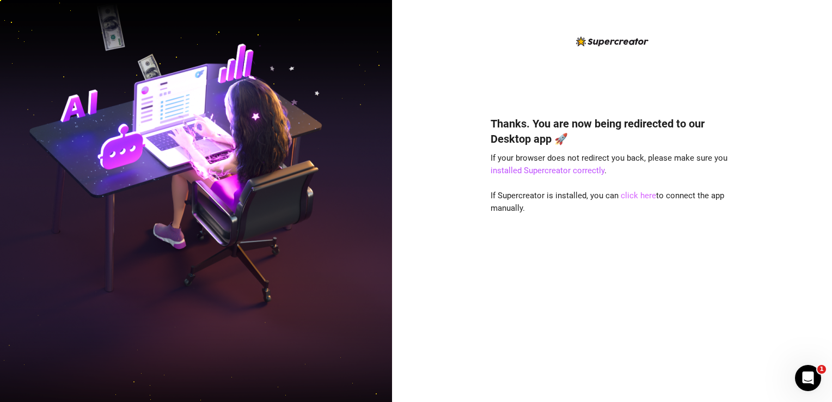 Image resolution: width=832 pixels, height=402 pixels. Describe the element at coordinates (607, 202) in the screenshot. I see `span: If Supercreator is installed, you can to connect the app manually.` at that location.